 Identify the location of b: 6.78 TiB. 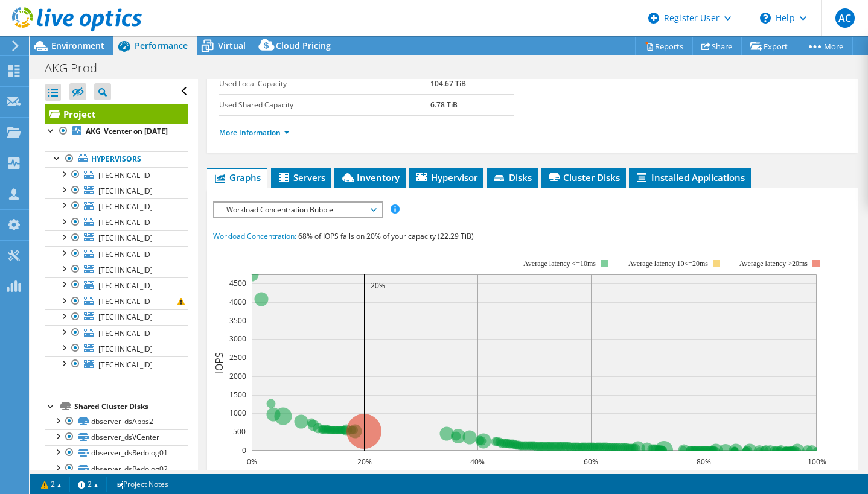
(443, 104).